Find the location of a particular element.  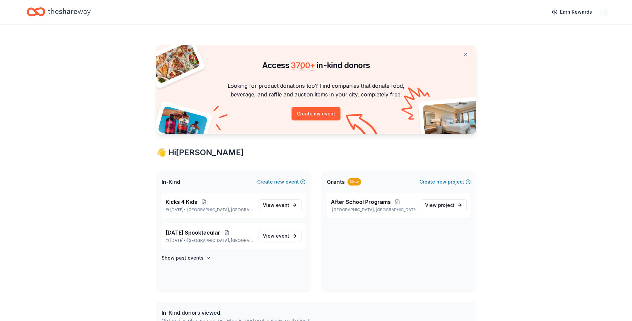

span: Grants is located at coordinates (336, 182).